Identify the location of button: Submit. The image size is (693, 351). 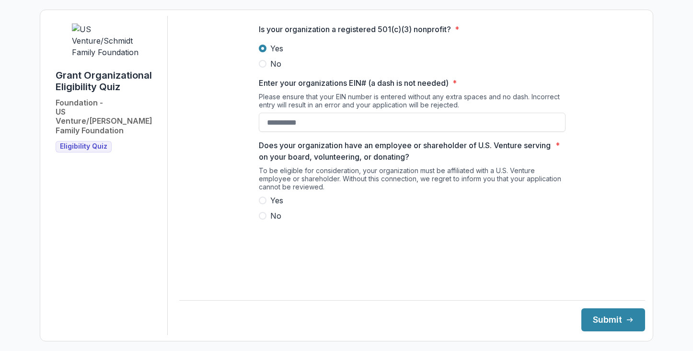
(613, 320).